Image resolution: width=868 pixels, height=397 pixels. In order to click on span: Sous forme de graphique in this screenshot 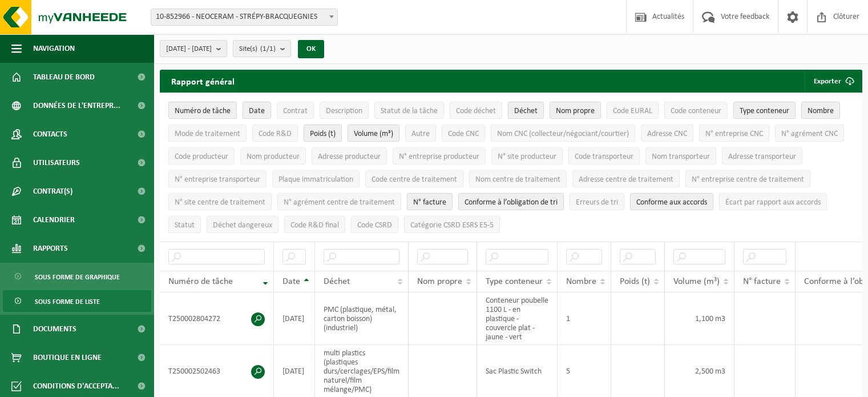, I will do `click(77, 277)`.